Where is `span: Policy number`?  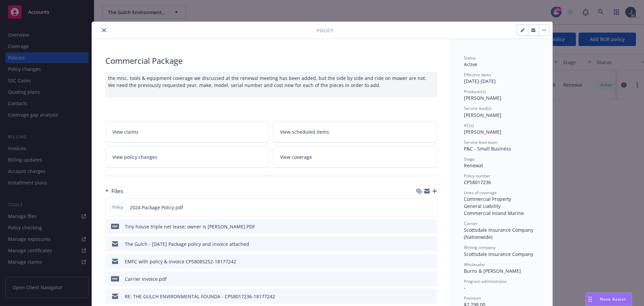 span: Policy number is located at coordinates (477, 176).